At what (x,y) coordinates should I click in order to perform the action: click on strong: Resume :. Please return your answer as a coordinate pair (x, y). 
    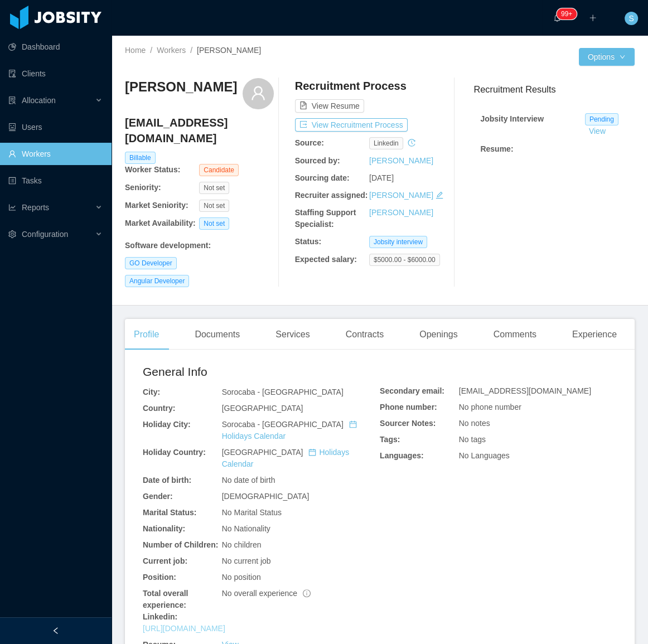
    Looking at the image, I should click on (496, 149).